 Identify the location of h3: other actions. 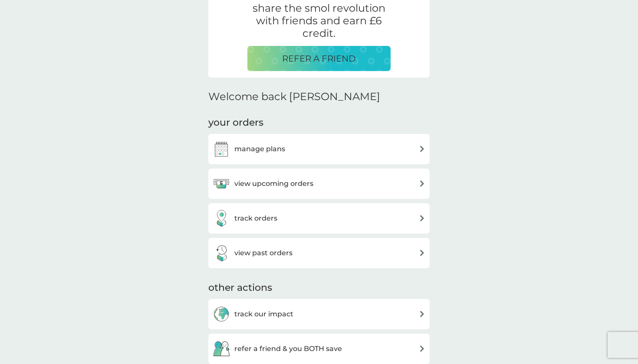
(240, 288).